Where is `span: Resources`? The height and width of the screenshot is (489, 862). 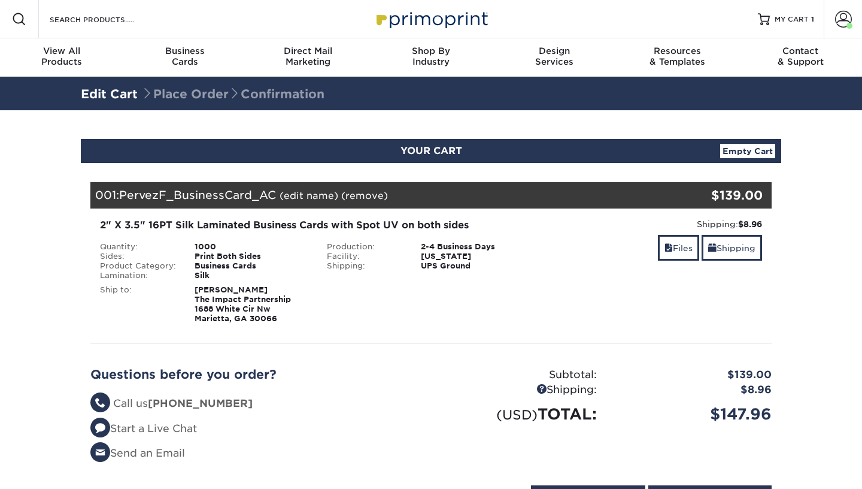 span: Resources is located at coordinates (678, 51).